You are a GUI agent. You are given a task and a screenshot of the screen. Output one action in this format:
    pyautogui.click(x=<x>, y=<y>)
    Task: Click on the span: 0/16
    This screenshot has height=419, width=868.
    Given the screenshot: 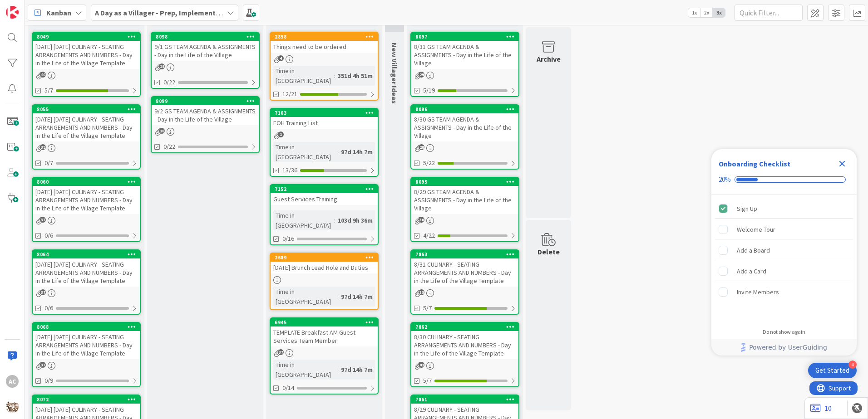 What is the action you would take?
    pyautogui.click(x=288, y=239)
    